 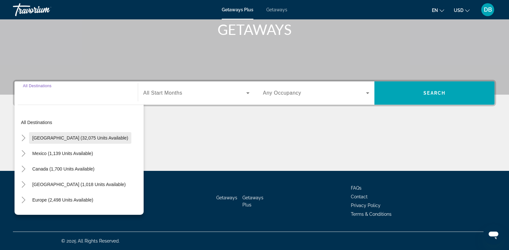 What do you see at coordinates (488, 10) in the screenshot?
I see `span: DB` at bounding box center [488, 10].